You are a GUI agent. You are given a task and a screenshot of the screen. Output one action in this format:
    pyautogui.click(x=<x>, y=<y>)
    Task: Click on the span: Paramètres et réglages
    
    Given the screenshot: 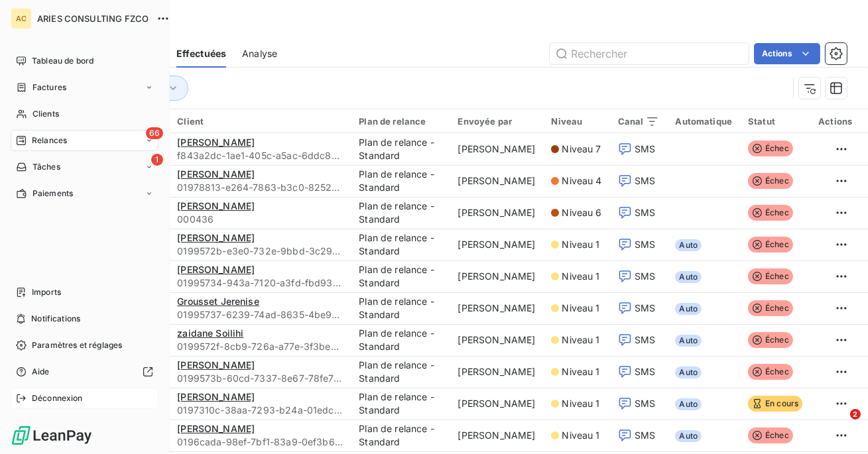 What is the action you would take?
    pyautogui.click(x=77, y=345)
    